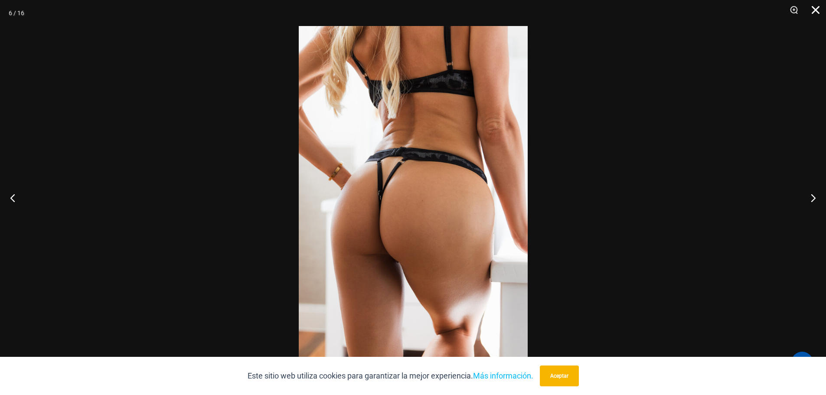 This screenshot has width=826, height=395. I want to click on img: Sujetador Nights Fall Silver Leopard 1036, tanga 6046, talla 13, so click(413, 197).